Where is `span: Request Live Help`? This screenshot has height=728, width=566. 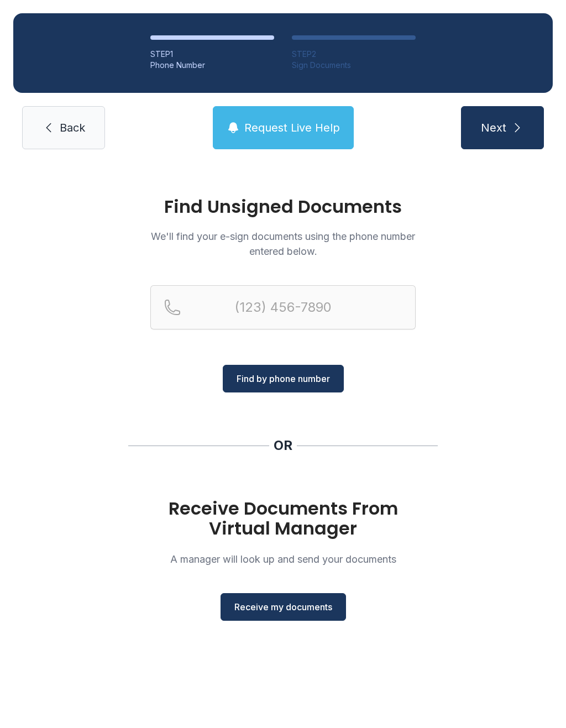
span: Request Live Help is located at coordinates (292, 128).